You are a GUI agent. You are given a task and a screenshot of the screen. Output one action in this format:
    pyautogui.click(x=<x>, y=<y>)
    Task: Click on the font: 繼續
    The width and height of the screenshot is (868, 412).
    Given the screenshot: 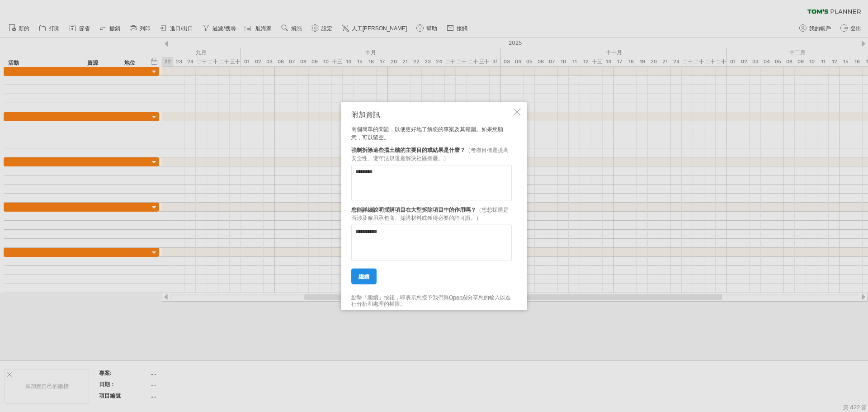 What is the action you would take?
    pyautogui.click(x=364, y=276)
    